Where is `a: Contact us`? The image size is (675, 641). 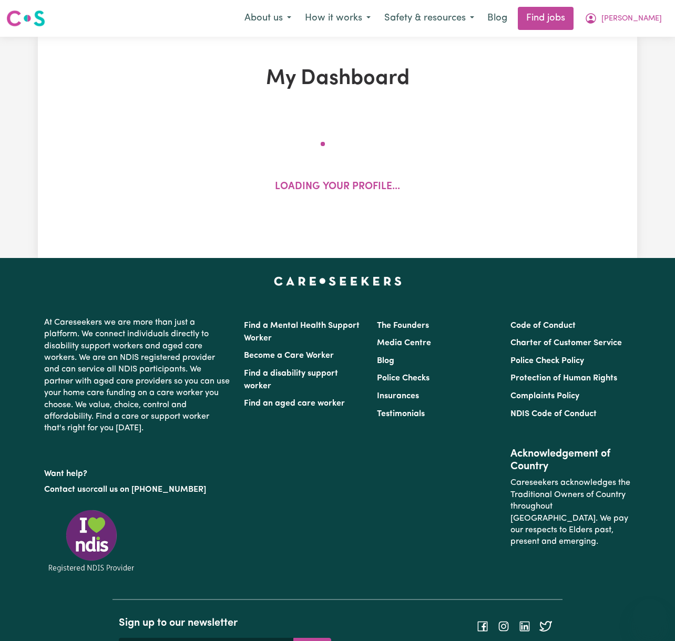
a: Contact us is located at coordinates (65, 490).